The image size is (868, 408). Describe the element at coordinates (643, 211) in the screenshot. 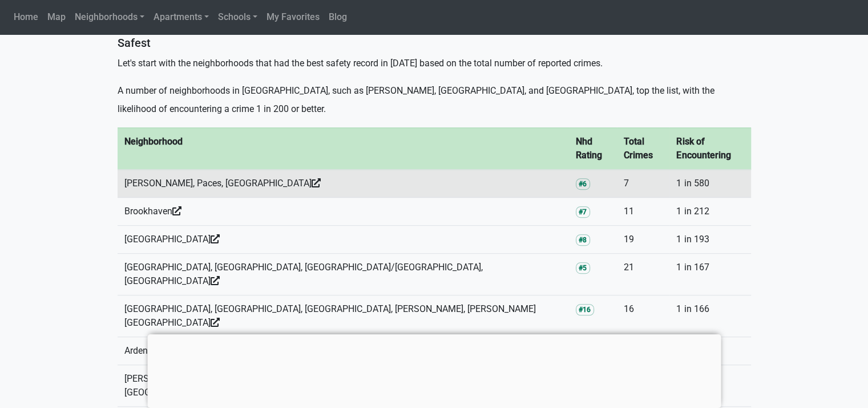

I see `td: 11` at that location.